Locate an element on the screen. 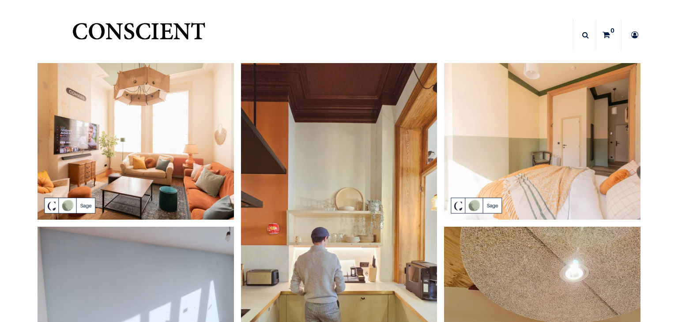 This screenshot has height=322, width=678. img: Conscient is located at coordinates (139, 35).